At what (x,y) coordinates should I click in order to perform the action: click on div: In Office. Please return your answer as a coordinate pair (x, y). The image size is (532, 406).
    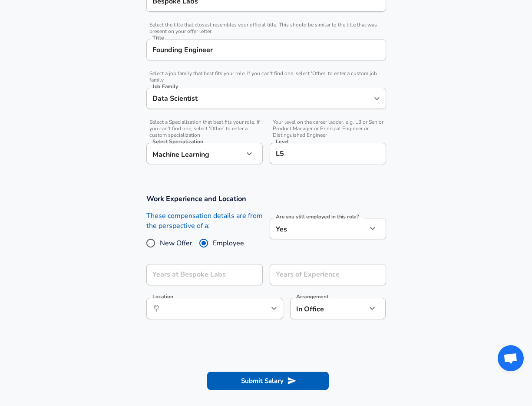
    Looking at the image, I should click on (321, 308).